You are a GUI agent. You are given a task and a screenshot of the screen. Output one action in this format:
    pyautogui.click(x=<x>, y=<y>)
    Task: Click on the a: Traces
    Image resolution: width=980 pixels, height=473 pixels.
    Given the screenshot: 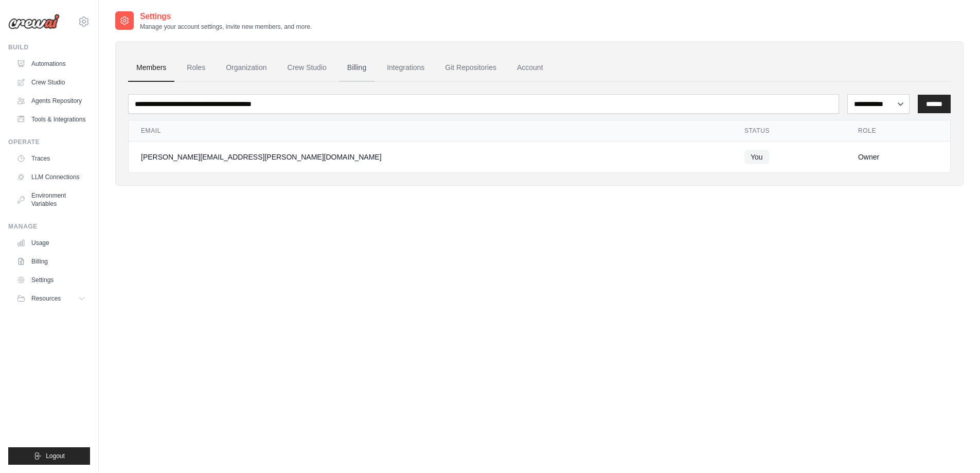 What is the action you would take?
    pyautogui.click(x=51, y=159)
    